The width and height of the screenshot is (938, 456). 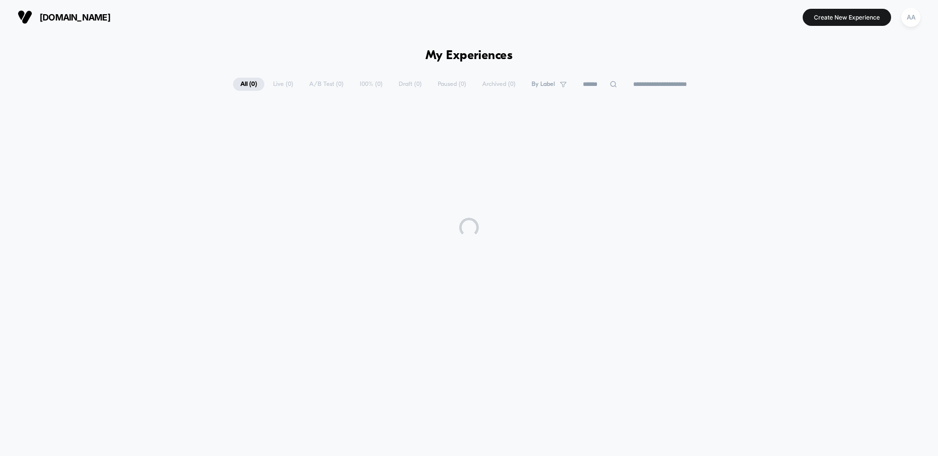 I want to click on button: AA, so click(x=910, y=17).